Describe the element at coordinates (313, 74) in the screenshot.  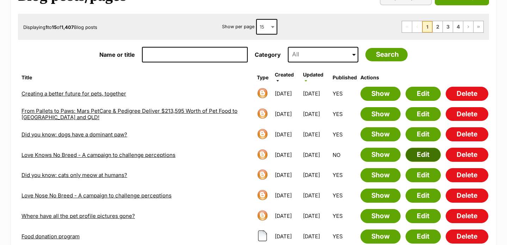
I see `span: Updated` at that location.